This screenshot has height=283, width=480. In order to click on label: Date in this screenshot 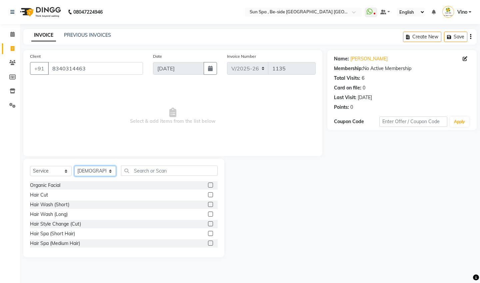, I will do `click(157, 56)`.